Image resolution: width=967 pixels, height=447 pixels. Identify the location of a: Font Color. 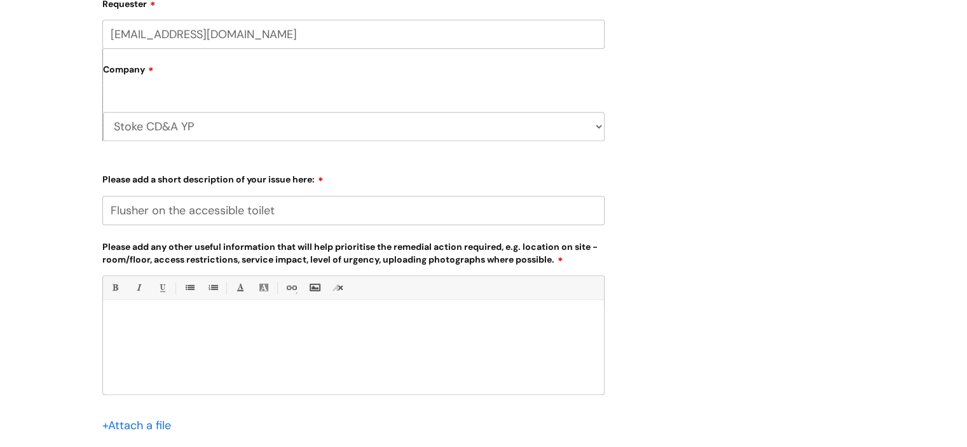
(240, 288).